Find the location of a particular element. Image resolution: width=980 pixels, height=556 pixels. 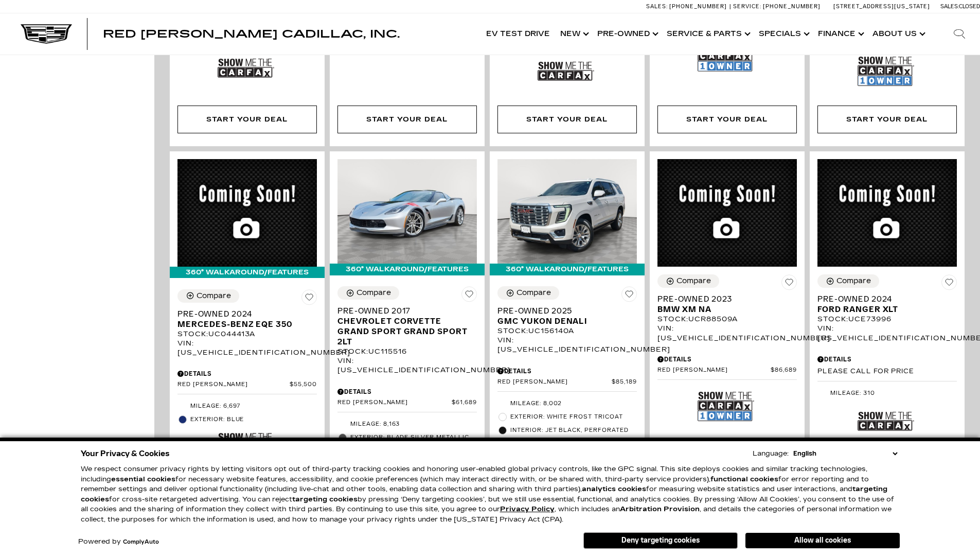

button: Allow all cookies is located at coordinates (823, 541).